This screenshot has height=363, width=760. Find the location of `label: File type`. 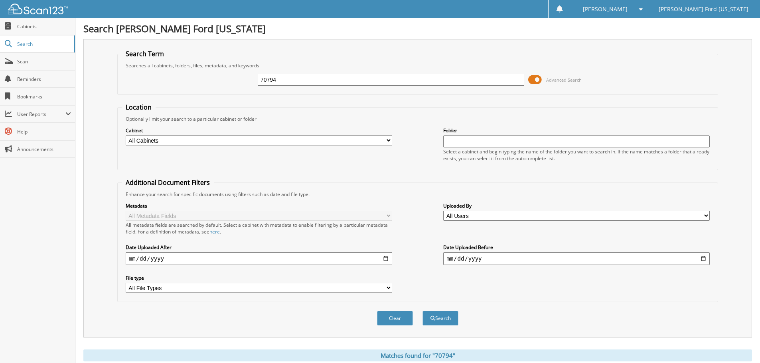

label: File type is located at coordinates (259, 278).